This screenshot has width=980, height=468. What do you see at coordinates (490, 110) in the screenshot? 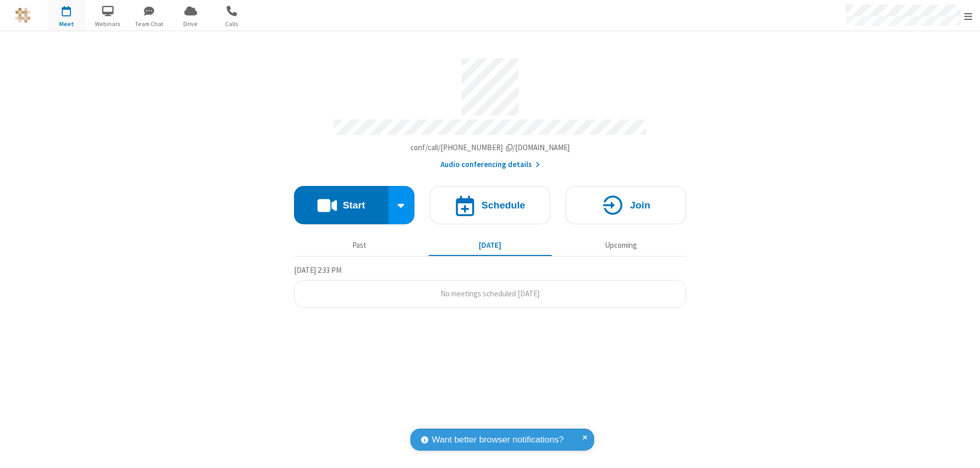
I see `section: Account details` at bounding box center [490, 110].